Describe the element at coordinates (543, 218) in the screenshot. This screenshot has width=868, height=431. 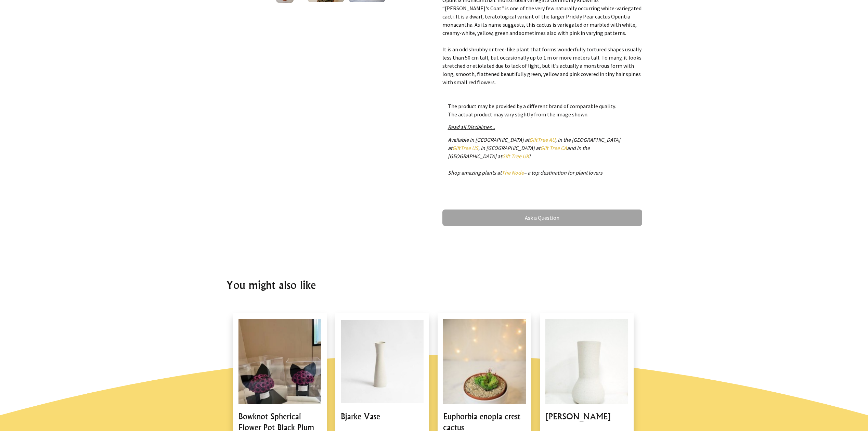
I see `a: Ask a Question` at that location.